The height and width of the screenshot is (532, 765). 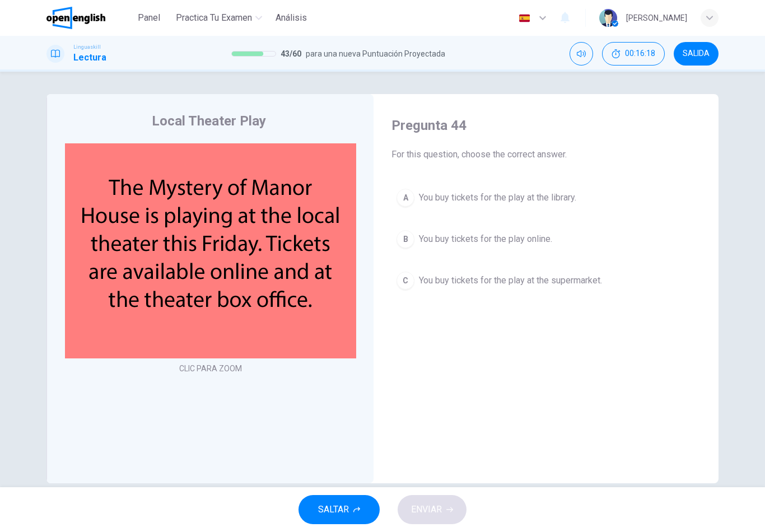 I want to click on span: Panel, so click(x=149, y=18).